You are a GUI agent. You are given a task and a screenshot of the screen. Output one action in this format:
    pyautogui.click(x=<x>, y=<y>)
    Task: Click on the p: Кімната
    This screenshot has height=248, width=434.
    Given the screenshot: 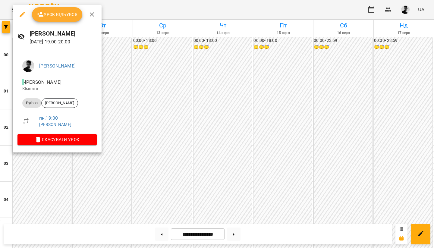 What is the action you would take?
    pyautogui.click(x=57, y=89)
    